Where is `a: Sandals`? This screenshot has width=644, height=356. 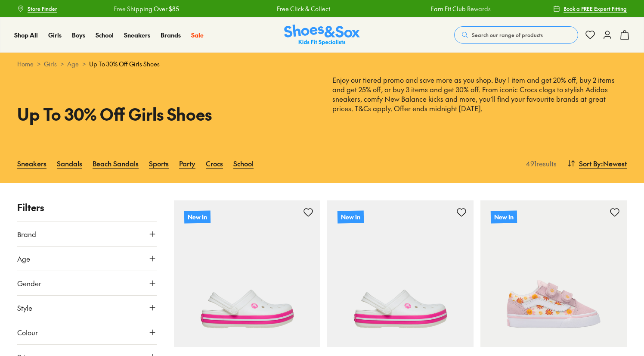
a: Sandals is located at coordinates (69, 163).